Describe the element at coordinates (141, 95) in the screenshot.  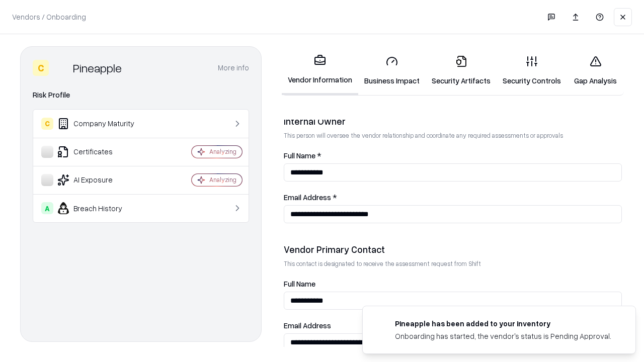
I see `div: Risk Profile` at that location.